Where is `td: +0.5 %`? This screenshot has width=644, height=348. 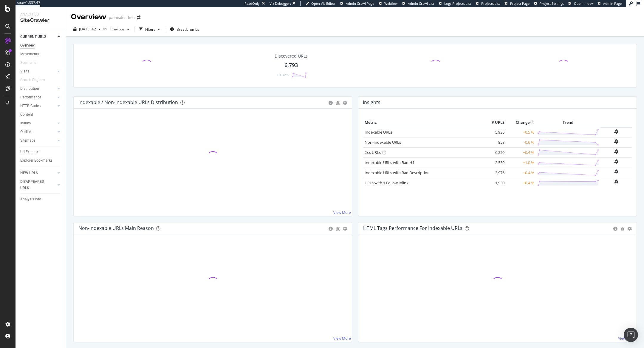
td: +0.5 % is located at coordinates (521, 132).